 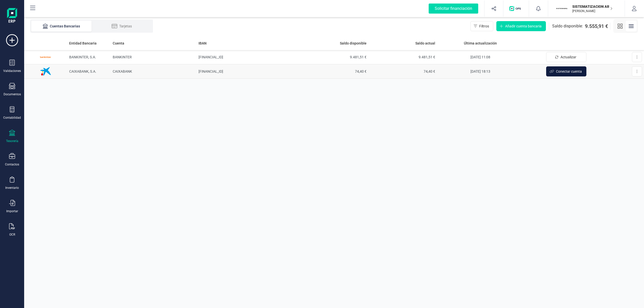 I want to click on button: Añadir cuenta bancaria, so click(x=521, y=26).